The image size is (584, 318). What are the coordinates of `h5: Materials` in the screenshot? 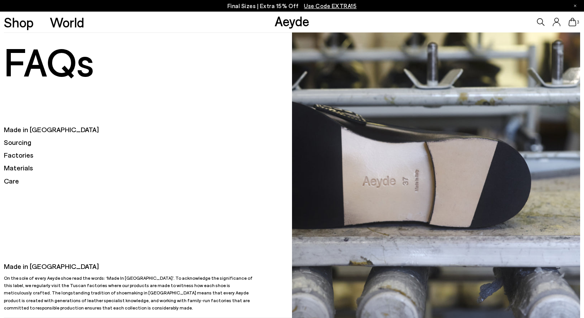 It's located at (148, 168).